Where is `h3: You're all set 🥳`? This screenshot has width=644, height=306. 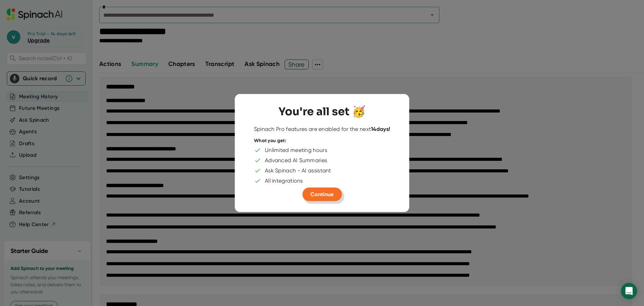 h3: You're all set 🥳 is located at coordinates (322, 111).